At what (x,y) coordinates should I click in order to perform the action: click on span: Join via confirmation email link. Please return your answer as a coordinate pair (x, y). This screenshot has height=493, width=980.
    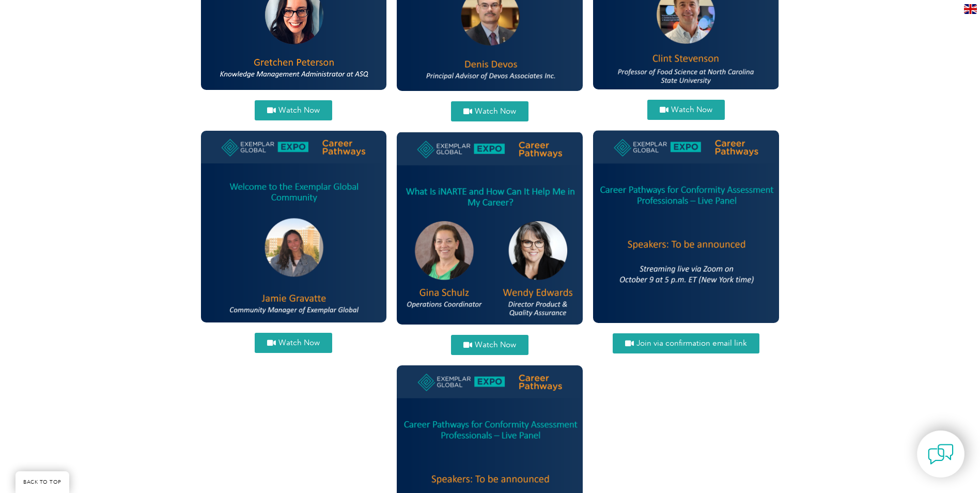
    Looking at the image, I should click on (692, 343).